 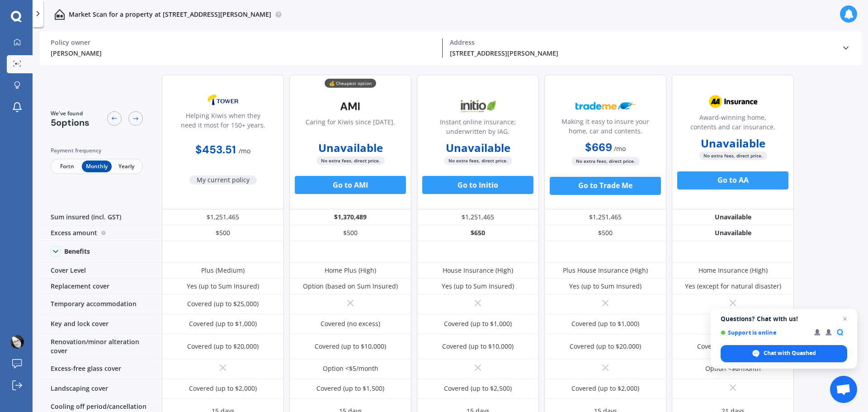 What do you see at coordinates (732, 287) in the screenshot?
I see `div: Yes (except for natural disaster)` at bounding box center [732, 287].